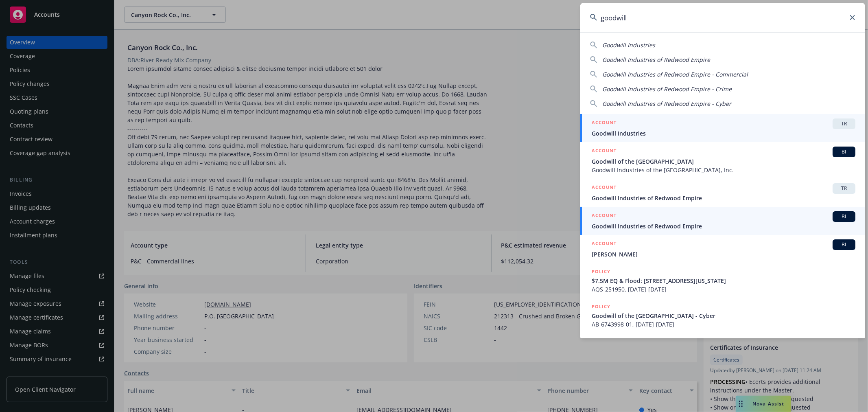 The width and height of the screenshot is (868, 412). Describe the element at coordinates (723, 17) in the screenshot. I see `input: Search...` at that location.